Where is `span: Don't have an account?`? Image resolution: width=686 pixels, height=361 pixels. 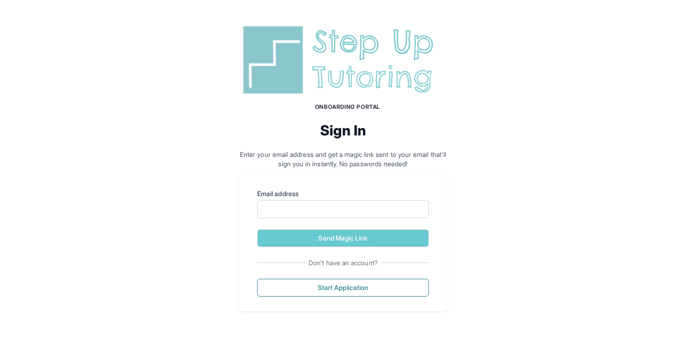 span: Don't have an account? is located at coordinates (343, 263).